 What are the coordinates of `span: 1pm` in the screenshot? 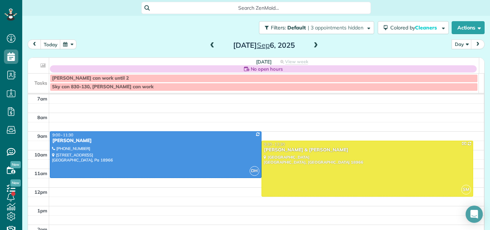 It's located at (42, 211).